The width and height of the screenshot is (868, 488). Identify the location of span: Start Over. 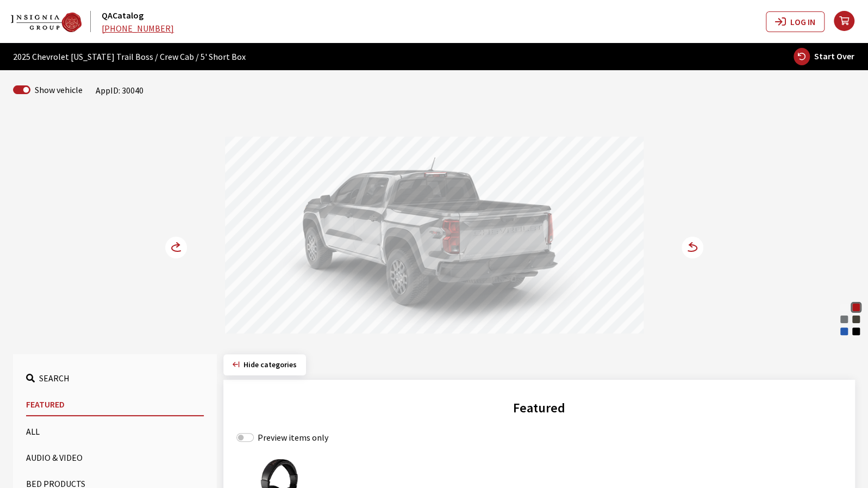
(835, 55).